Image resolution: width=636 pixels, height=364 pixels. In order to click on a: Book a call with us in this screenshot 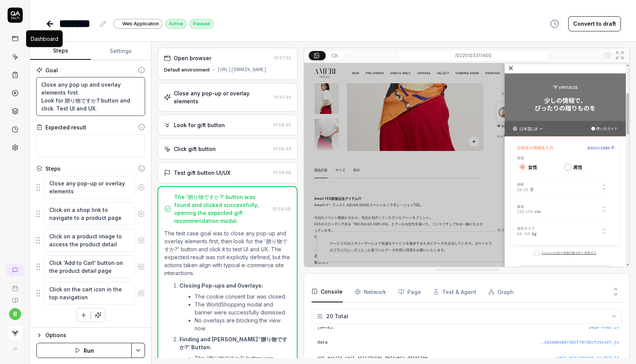, I will do `click(15, 285)`.